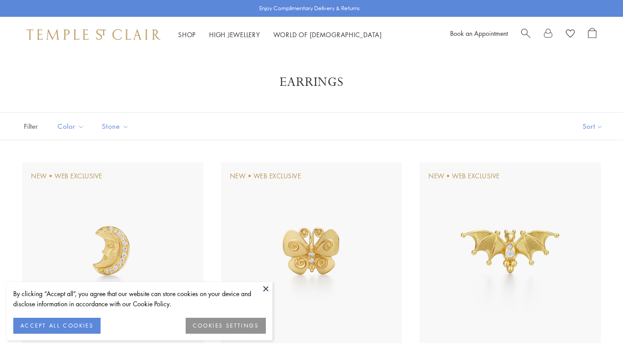 This screenshot has width=623, height=347. Describe the element at coordinates (593, 126) in the screenshot. I see `button: Show sort by` at that location.